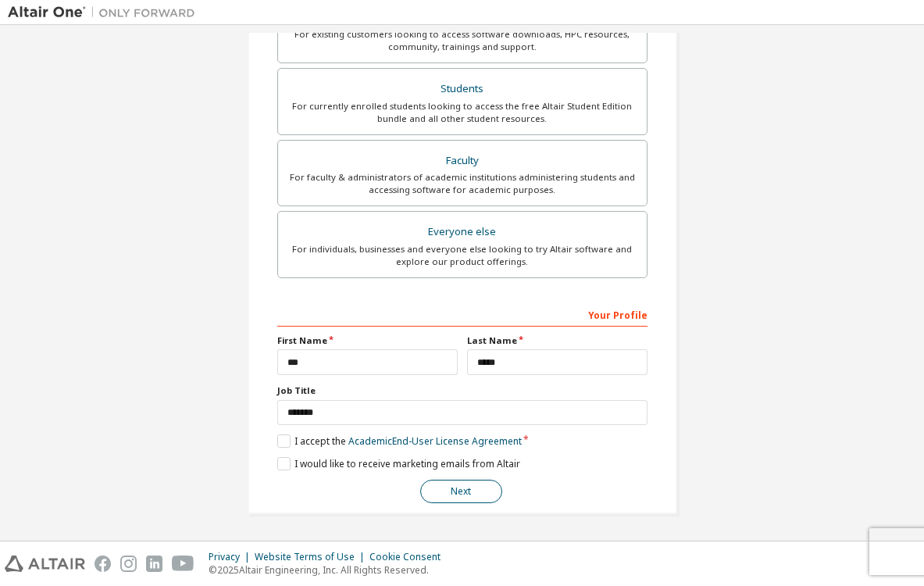 This screenshot has width=924, height=586. What do you see at coordinates (462, 390) in the screenshot?
I see `label: Job Title` at bounding box center [462, 390].